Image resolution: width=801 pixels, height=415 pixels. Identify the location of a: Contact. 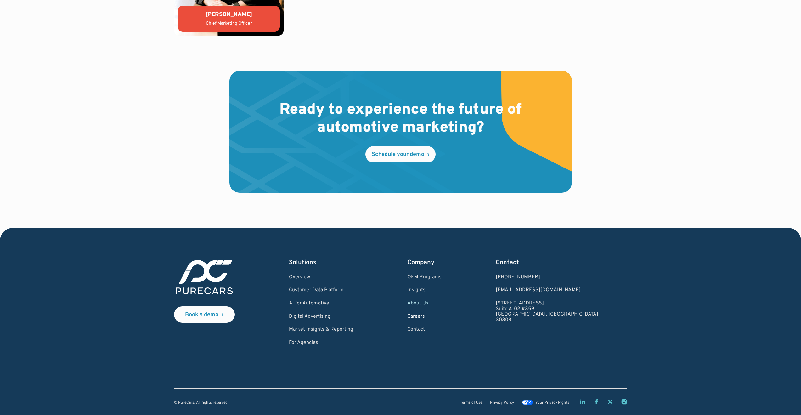
(424, 330).